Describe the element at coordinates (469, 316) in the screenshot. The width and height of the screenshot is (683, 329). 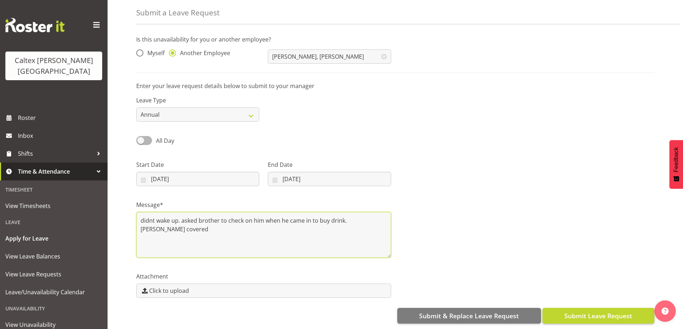
I see `button: Submit & Replace Leave Request` at that location.